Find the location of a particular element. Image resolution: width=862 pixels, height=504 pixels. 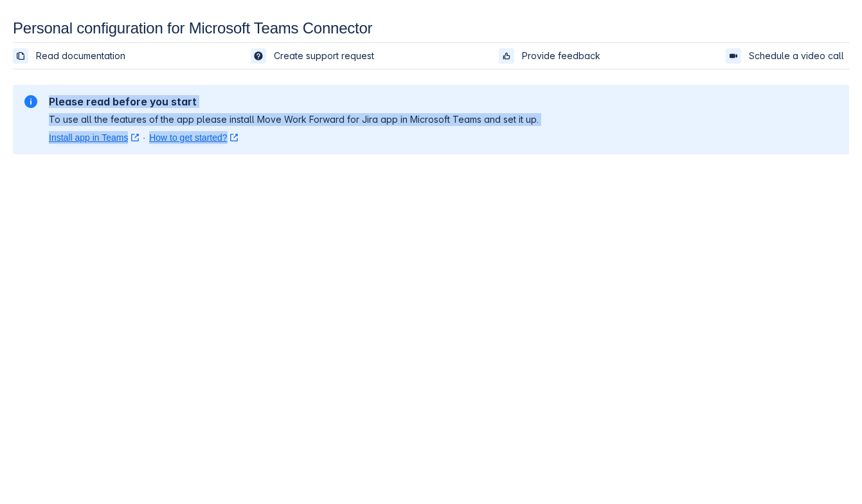

a: Install app in Teams is located at coordinates (94, 138).